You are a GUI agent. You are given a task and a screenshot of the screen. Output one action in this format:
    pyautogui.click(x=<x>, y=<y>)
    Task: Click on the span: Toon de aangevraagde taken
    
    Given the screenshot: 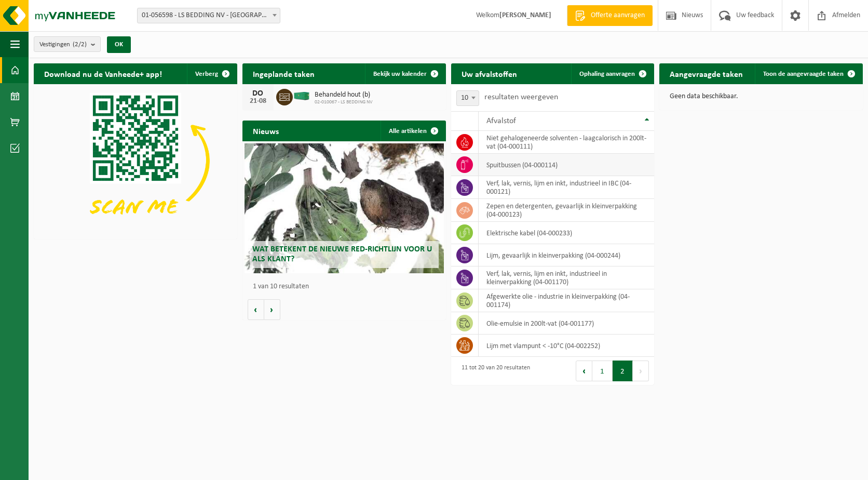 What is the action you would take?
    pyautogui.click(x=803, y=74)
    